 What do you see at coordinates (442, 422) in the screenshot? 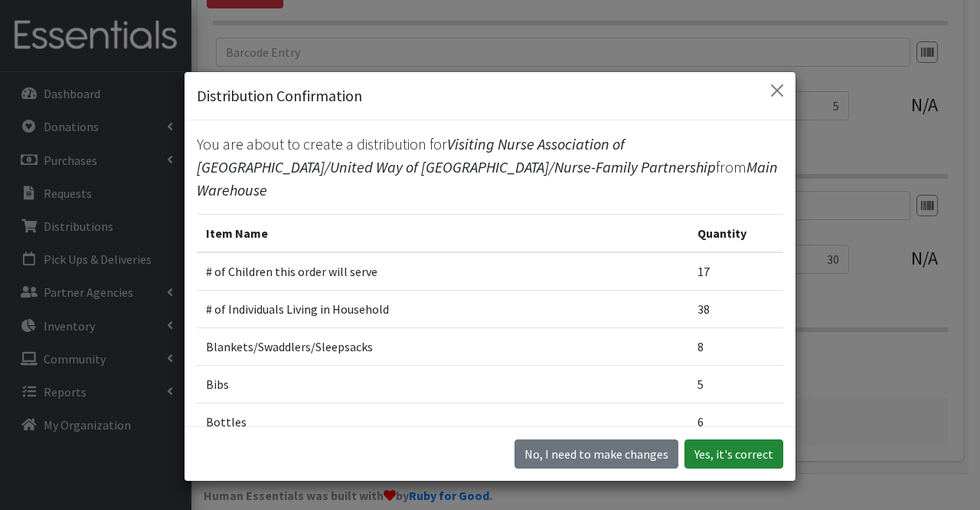
I see `td: Bottles` at bounding box center [442, 422].